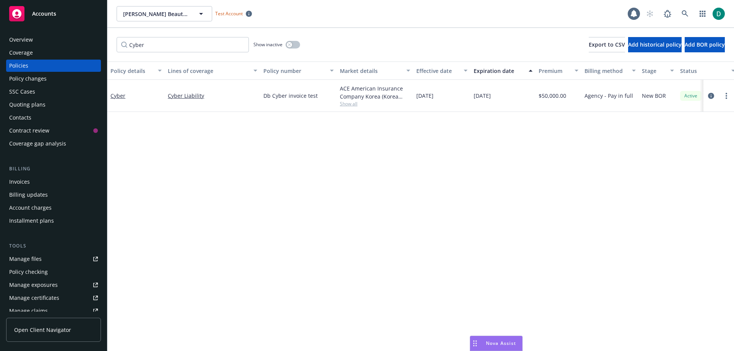 The height and width of the screenshot is (351, 734). What do you see at coordinates (22, 92) in the screenshot?
I see `div: SSC Cases` at bounding box center [22, 92].